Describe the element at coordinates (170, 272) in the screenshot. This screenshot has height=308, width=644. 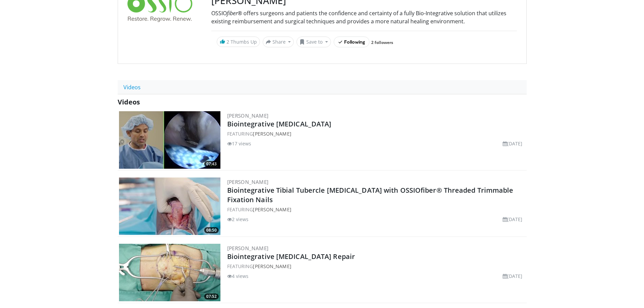
I see `a: 07:52` at that location.